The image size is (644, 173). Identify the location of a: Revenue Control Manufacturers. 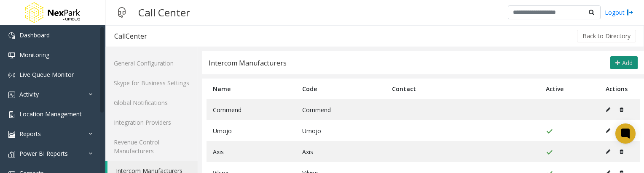
(151, 147).